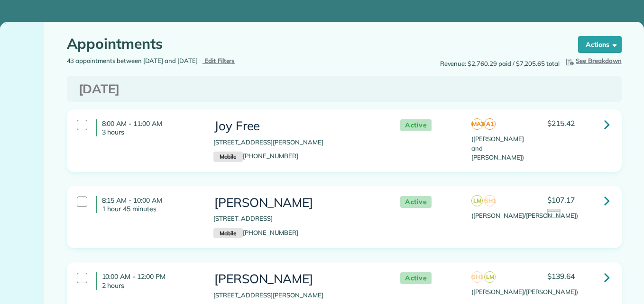 This screenshot has width=644, height=304. I want to click on p: 1 hour 45 minutes, so click(151, 209).